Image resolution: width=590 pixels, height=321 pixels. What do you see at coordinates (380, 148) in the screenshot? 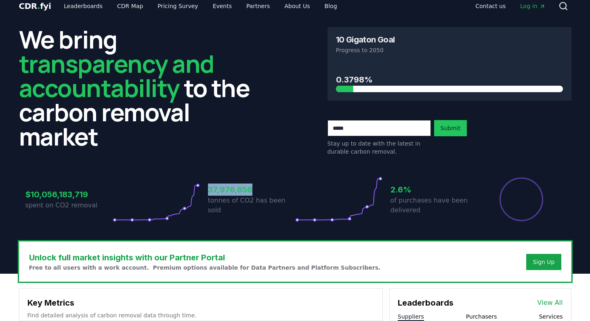
I see `p: Stay up to date with the latest in durable carbon removal.` at bounding box center [380, 148].